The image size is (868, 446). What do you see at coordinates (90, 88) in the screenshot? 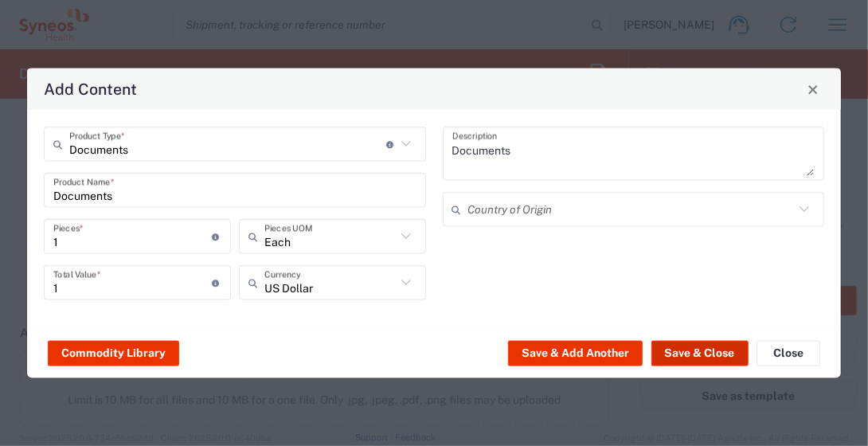
I see `h4: Add Content` at bounding box center [90, 88].